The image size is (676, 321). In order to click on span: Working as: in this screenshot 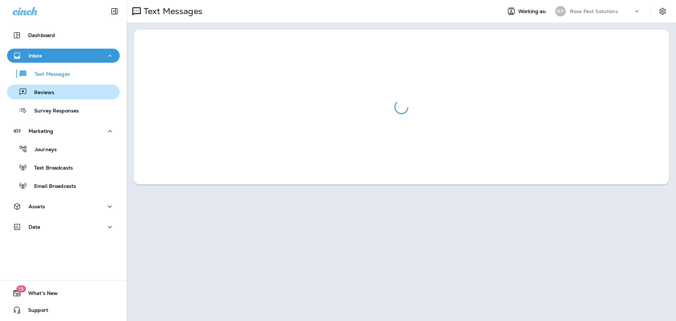, I will do `click(533, 11)`.